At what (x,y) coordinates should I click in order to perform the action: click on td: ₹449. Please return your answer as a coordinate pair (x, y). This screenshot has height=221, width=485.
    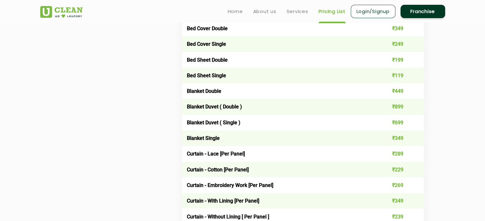
    Looking at the image, I should click on (399, 91).